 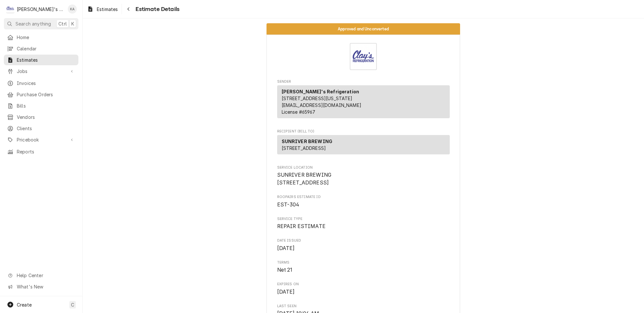 What do you see at coordinates (10, 9) in the screenshot?
I see `div: Clay's Refrigeration's Avatar` at bounding box center [10, 9].